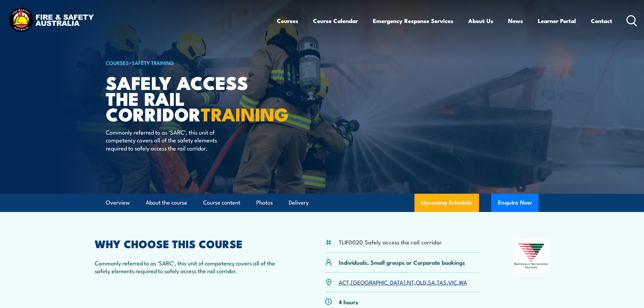 The height and width of the screenshot is (308, 644). I want to click on a: QLD, so click(421, 282).